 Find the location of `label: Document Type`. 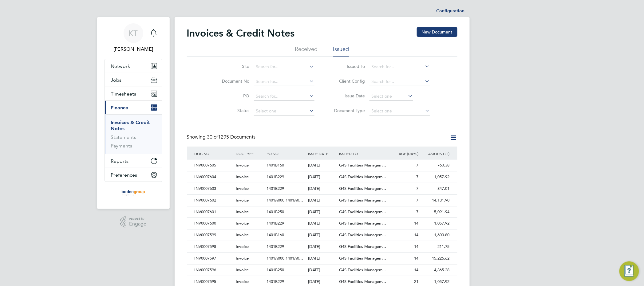

label: Document Type is located at coordinates (347, 111).